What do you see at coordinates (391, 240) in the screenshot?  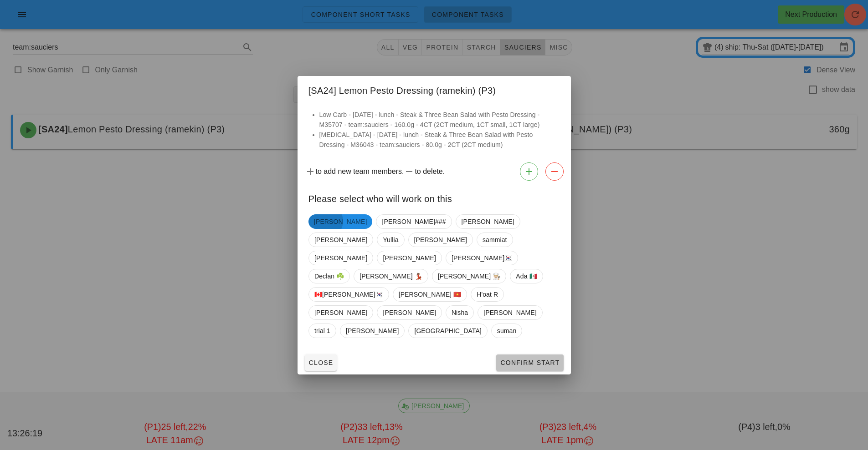 I see `span: Yullia` at bounding box center [391, 240].